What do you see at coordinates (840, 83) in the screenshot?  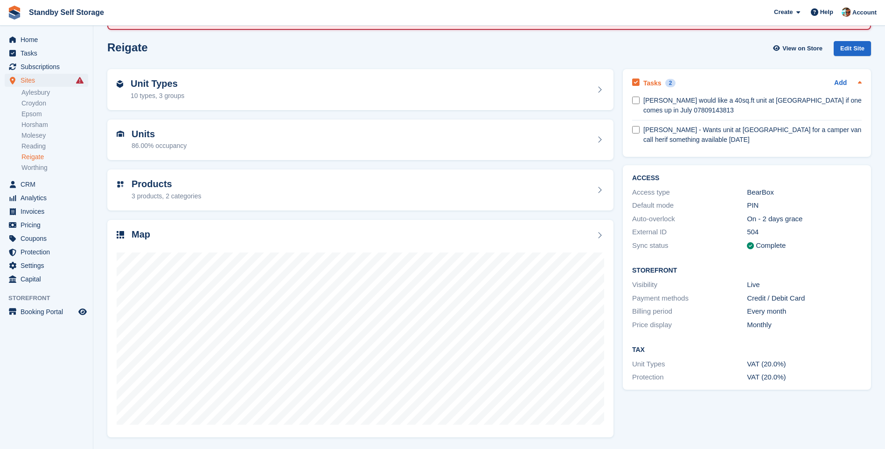 I see `a: Add` at bounding box center [840, 83].